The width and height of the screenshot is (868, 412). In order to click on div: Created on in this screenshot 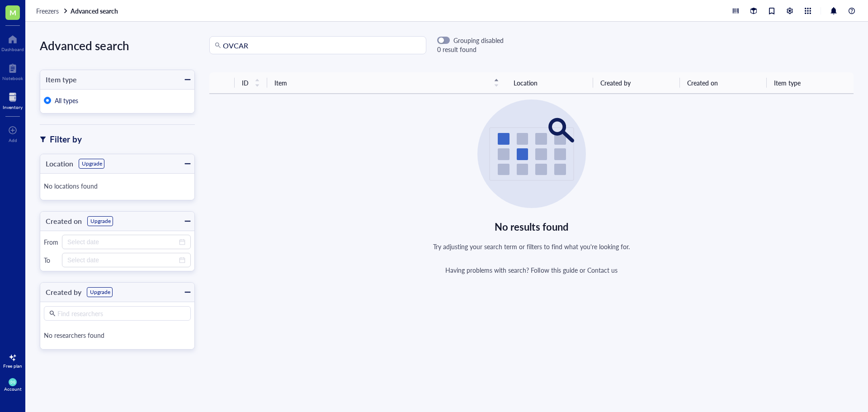, I will do `click(61, 221)`.